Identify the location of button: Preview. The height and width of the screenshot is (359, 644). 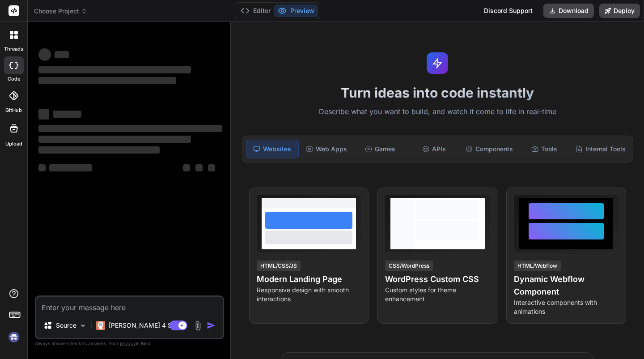
(296, 11).